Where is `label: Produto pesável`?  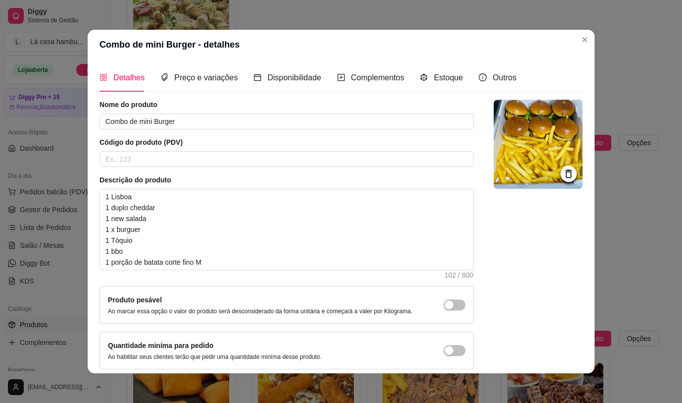
label: Produto pesável is located at coordinates (135, 300).